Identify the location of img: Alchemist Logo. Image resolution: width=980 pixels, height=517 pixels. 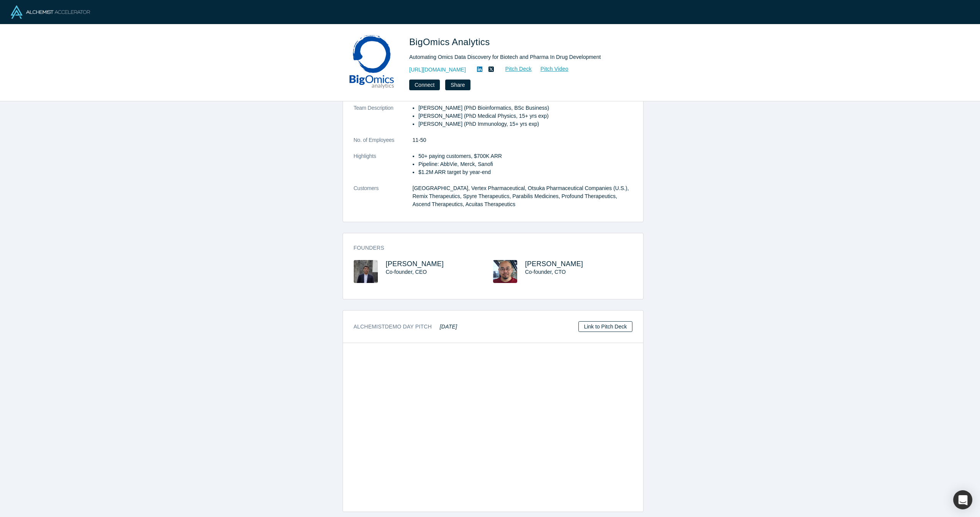
(50, 12).